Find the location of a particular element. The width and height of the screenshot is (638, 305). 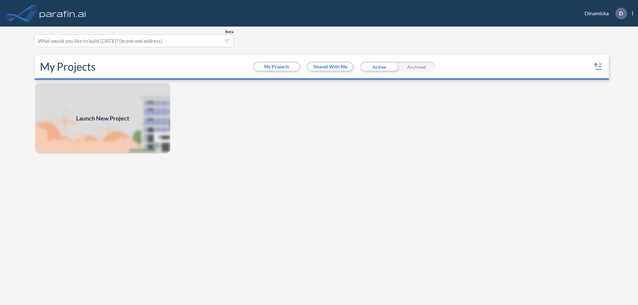

img: logo is located at coordinates (63, 13).